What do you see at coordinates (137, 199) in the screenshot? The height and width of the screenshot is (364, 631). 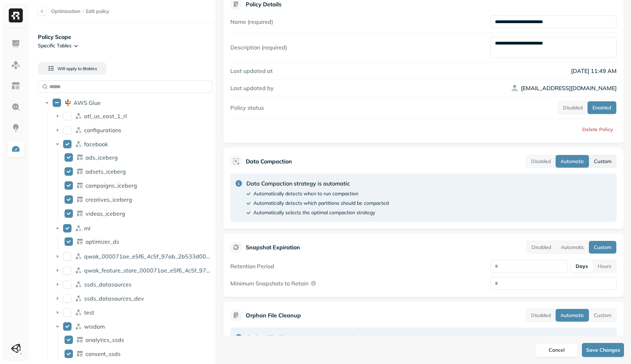 I see `div: creatives_icebergcreatives_iceberg` at bounding box center [137, 199].